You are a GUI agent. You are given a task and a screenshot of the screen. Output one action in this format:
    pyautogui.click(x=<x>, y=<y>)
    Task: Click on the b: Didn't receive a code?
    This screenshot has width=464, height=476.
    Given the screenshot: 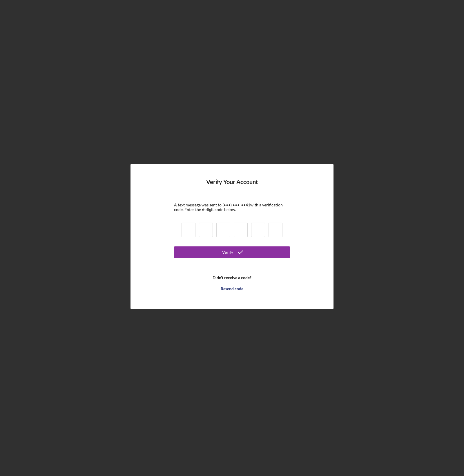 What is the action you would take?
    pyautogui.click(x=232, y=278)
    